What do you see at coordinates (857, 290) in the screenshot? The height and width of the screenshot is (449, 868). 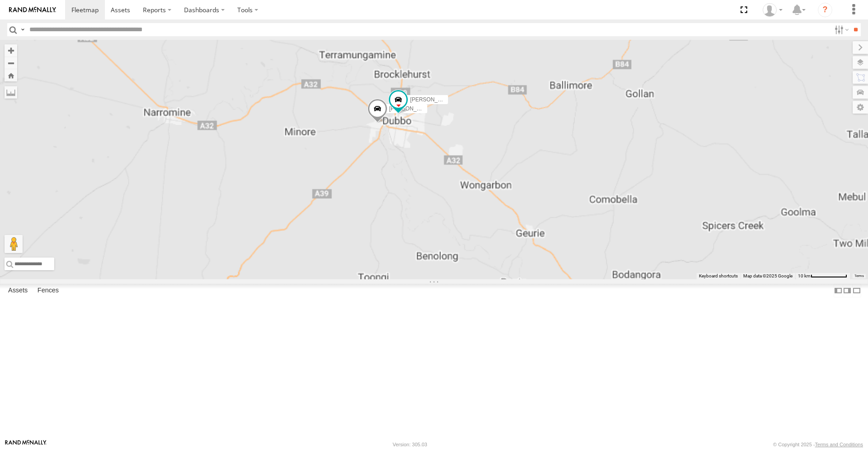 I see `label: Hide Summary Table` at bounding box center [857, 290].